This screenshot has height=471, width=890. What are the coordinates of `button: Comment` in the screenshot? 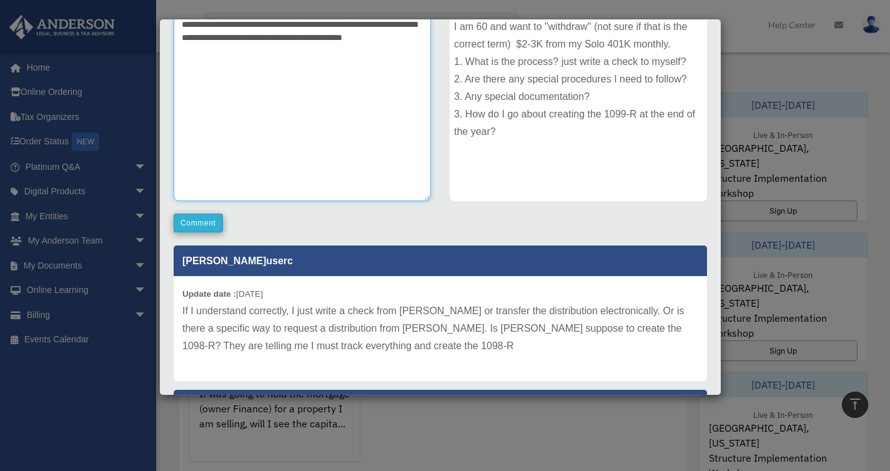 It's located at (198, 223).